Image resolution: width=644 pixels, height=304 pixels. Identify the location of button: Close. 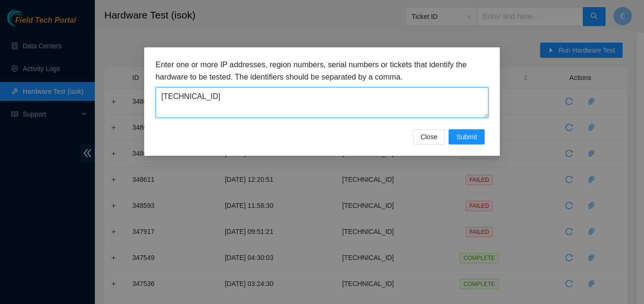
(429, 137).